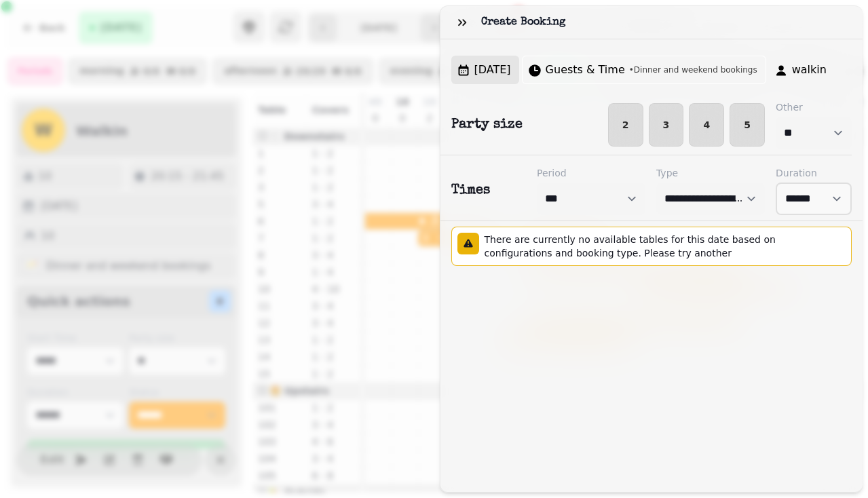 The height and width of the screenshot is (498, 868). What do you see at coordinates (748, 125) in the screenshot?
I see `button: 5` at bounding box center [748, 125].